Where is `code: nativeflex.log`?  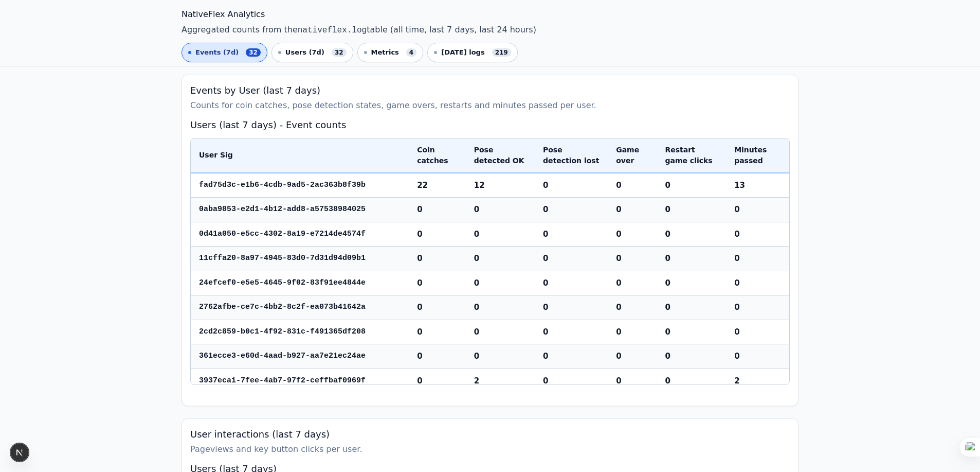 code: nativeflex.log is located at coordinates (332, 30).